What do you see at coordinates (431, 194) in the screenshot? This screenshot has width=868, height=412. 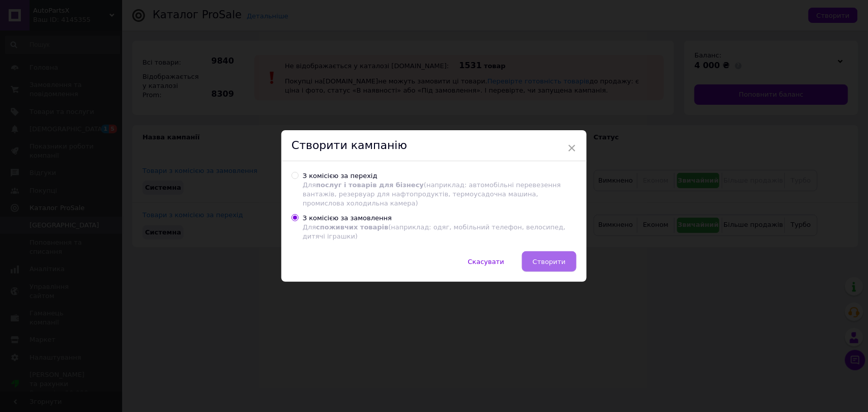 I see `span: Для (наприклад: автомобільні перевезення вантажів, резервуар для нафтопродуктів, термоусадочна ма...` at bounding box center [431, 194].